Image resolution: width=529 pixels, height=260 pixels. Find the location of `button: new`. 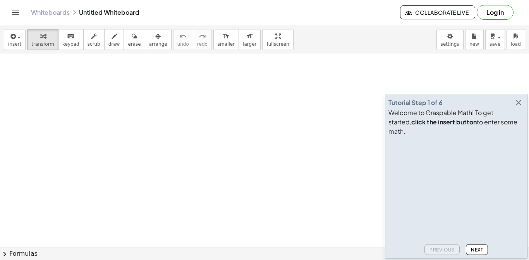

button: new is located at coordinates (474, 39).